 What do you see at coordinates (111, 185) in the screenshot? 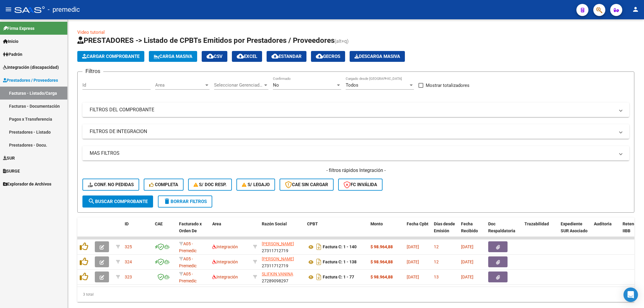
I see `button: Conf. no pedidas` at bounding box center [111, 185].